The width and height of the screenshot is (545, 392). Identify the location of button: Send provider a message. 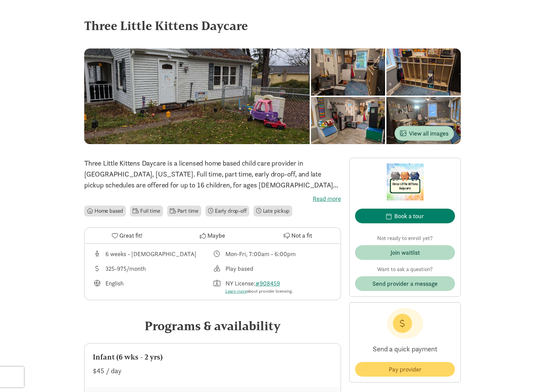
(405, 283).